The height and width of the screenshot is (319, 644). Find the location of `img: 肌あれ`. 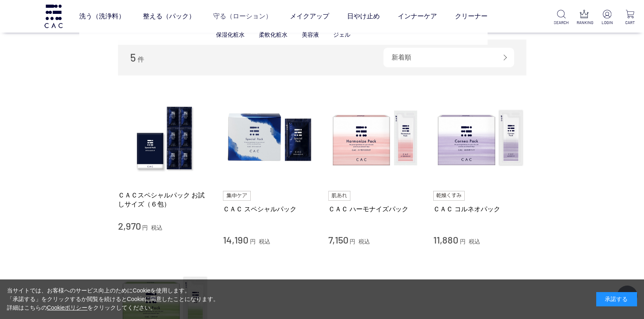

img: 肌あれ is located at coordinates (339, 196).